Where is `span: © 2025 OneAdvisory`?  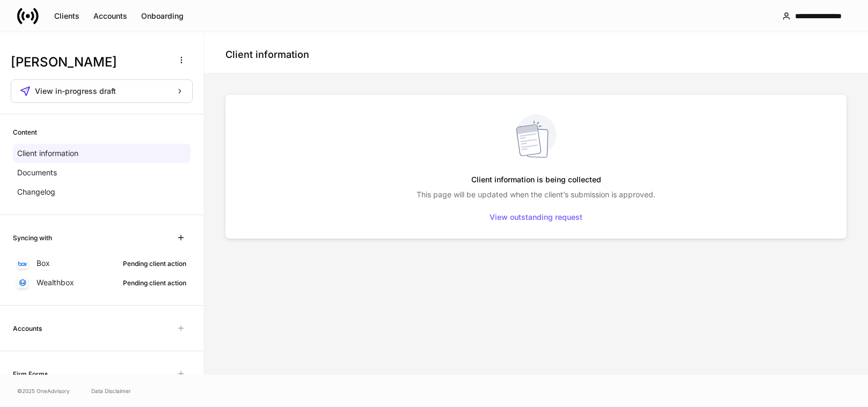
span: © 2025 OneAdvisory is located at coordinates (43, 391).